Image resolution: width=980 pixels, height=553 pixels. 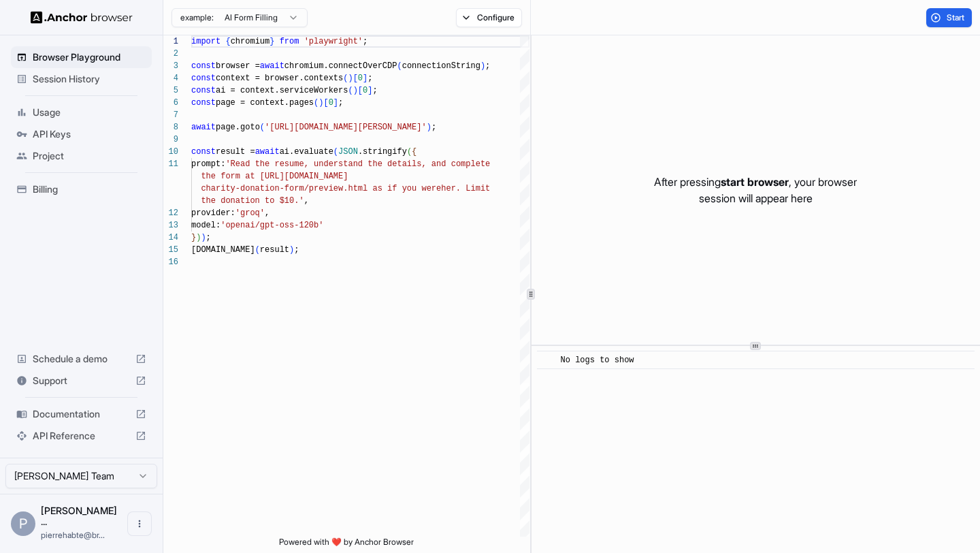 I want to click on div: 8, so click(x=171, y=127).